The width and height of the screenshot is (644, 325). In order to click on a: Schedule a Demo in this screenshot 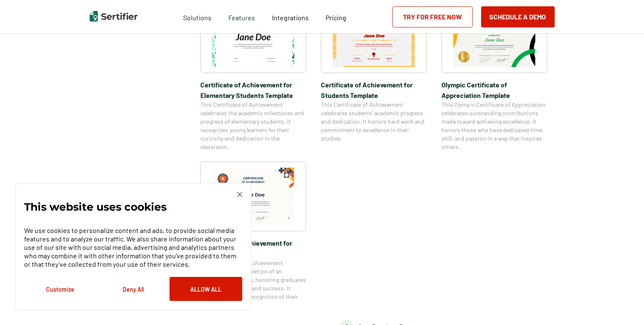, I will do `click(518, 17)`.